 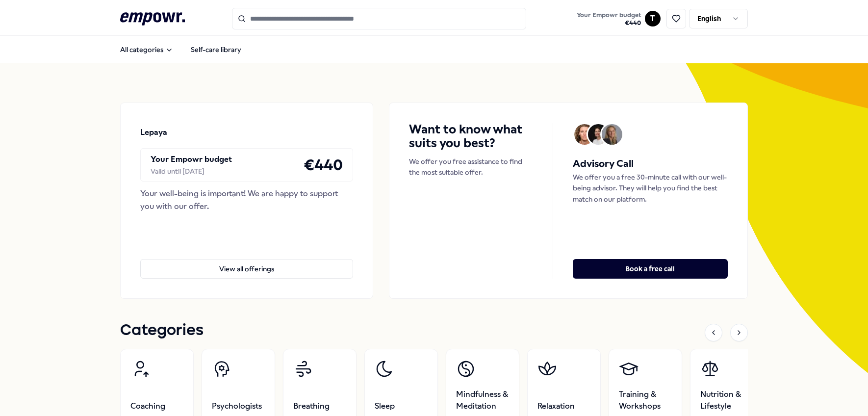 What do you see at coordinates (471, 167) in the screenshot?
I see `p: We offer you free assistance to find the most suitable offer.` at bounding box center [471, 167].